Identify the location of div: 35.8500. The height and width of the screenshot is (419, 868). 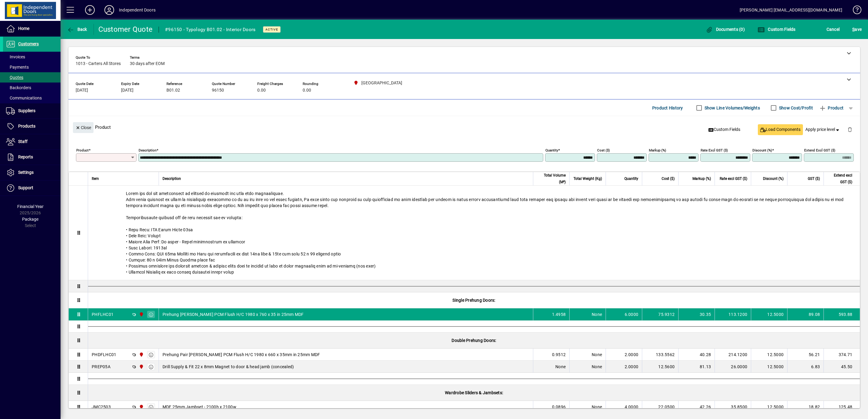
(733, 407).